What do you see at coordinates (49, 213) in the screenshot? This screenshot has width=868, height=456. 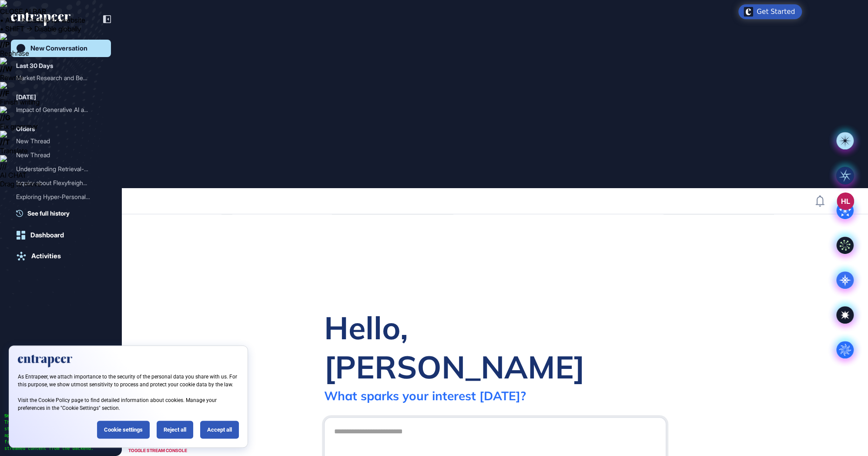 I see `span: See full history` at bounding box center [49, 213].